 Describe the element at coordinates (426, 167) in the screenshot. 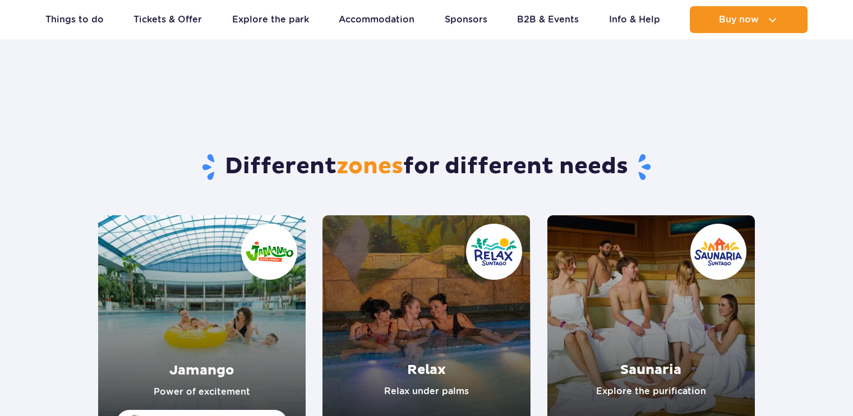

I see `h1: Different for different needs` at that location.